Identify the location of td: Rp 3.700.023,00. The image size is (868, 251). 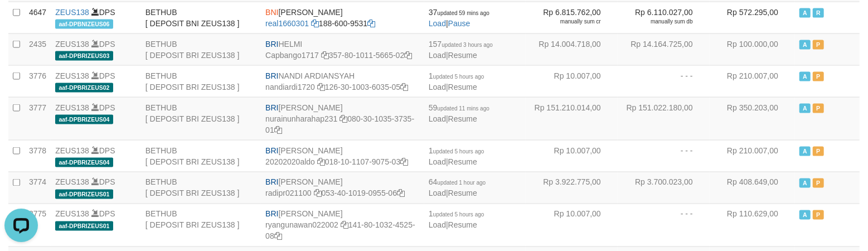
(663, 188).